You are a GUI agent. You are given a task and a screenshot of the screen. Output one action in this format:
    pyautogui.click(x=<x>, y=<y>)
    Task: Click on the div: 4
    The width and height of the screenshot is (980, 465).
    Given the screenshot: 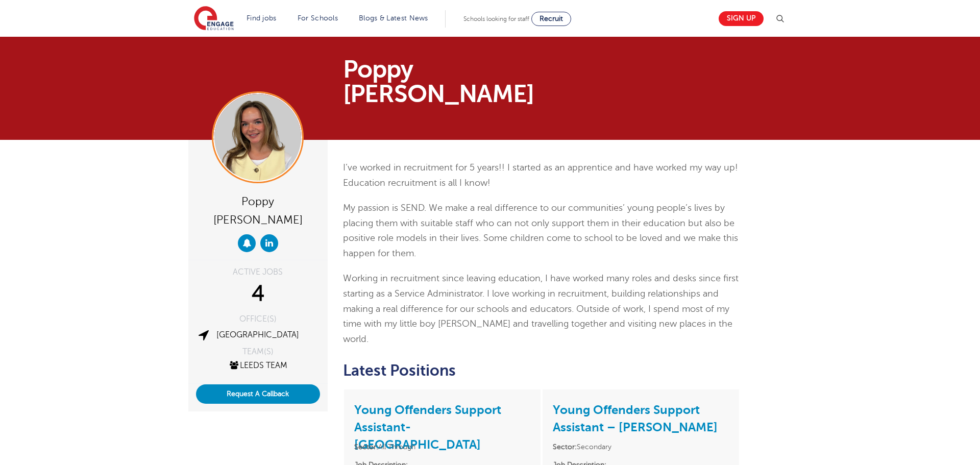 What is the action you would take?
    pyautogui.click(x=258, y=294)
    